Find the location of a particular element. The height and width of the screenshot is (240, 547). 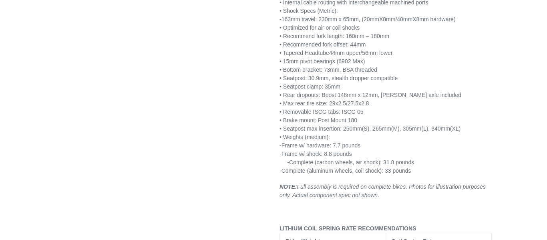

span: • Optimized for air or coil shocks is located at coordinates (320, 28).